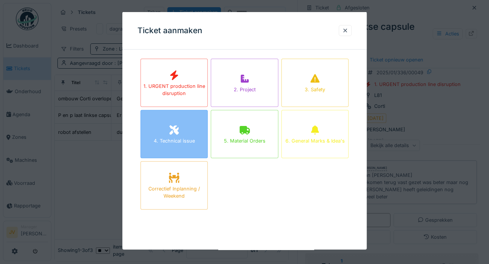  I want to click on div: 3. Safety, so click(315, 89).